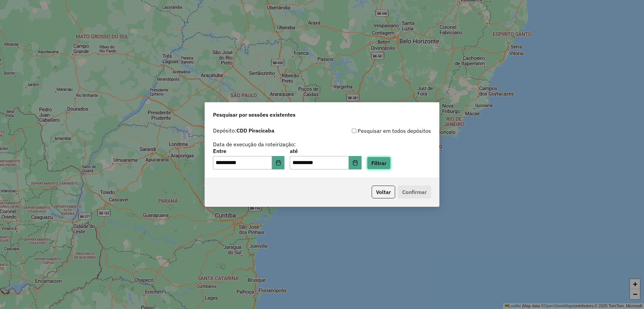 This screenshot has height=309, width=644. I want to click on strong: CDD Piracicaba, so click(255, 131).